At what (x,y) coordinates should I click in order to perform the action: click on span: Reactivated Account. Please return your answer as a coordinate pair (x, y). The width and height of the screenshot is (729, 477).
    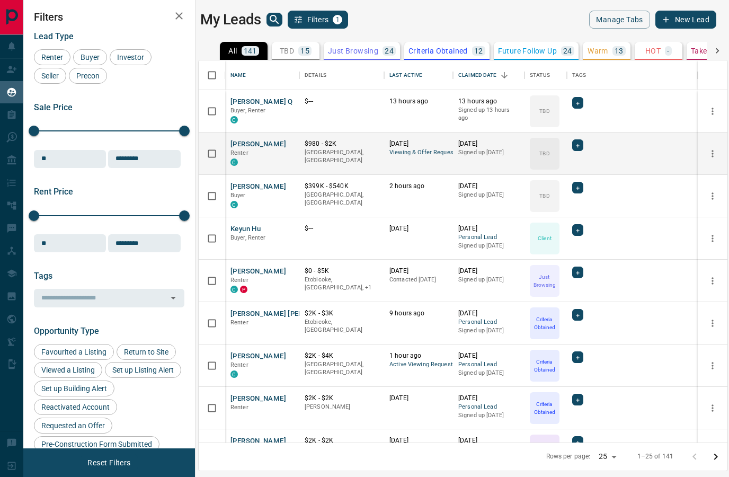
    Looking at the image, I should click on (75, 407).